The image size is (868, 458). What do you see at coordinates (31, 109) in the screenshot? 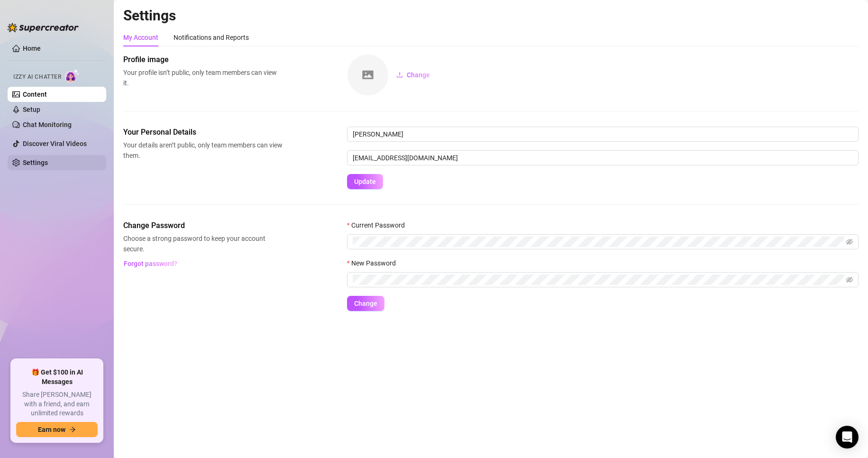
I see `a: Setup` at bounding box center [31, 109].